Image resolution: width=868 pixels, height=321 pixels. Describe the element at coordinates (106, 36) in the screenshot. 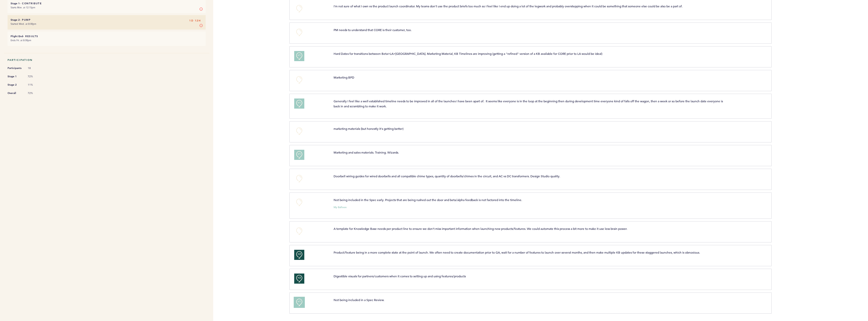

I see `h6: - Results` at that location.